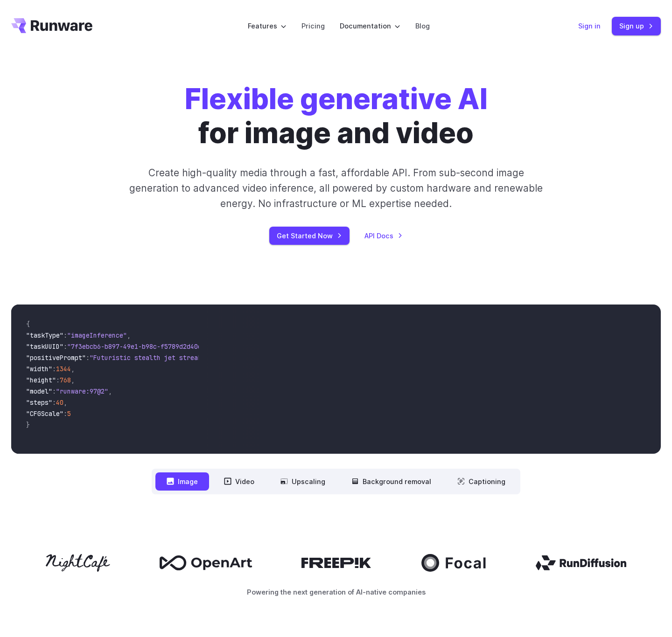 This screenshot has height=637, width=672. I want to click on button: Captioning, so click(481, 481).